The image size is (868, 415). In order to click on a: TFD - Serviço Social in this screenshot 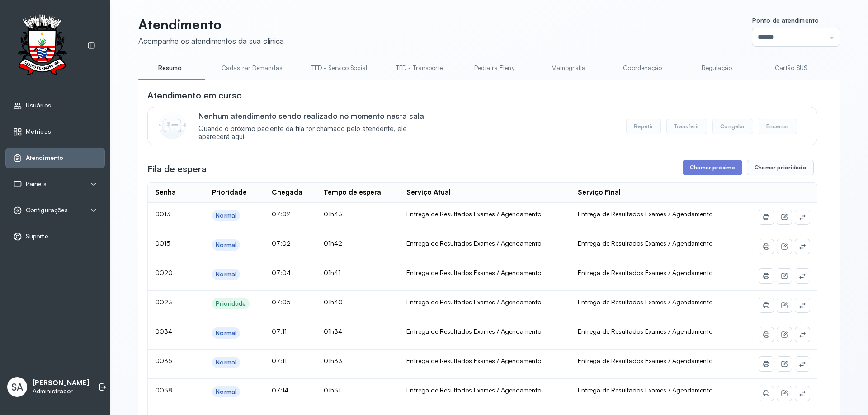, I will do `click(339, 68)`.